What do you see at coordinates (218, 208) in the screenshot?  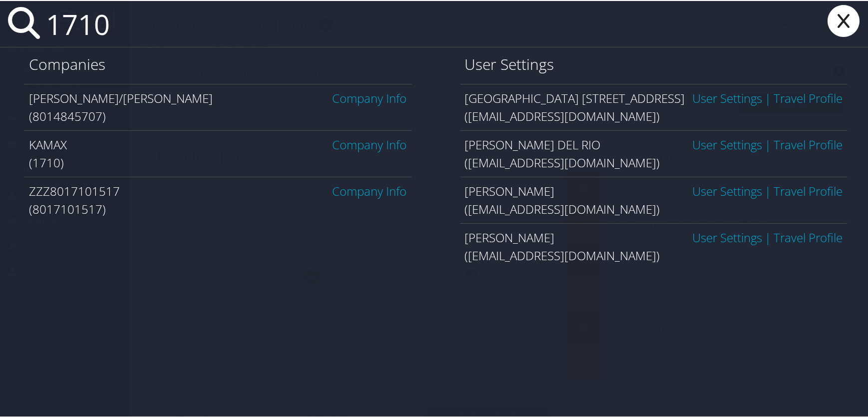 I see `div: (8017101517)` at bounding box center [218, 208].